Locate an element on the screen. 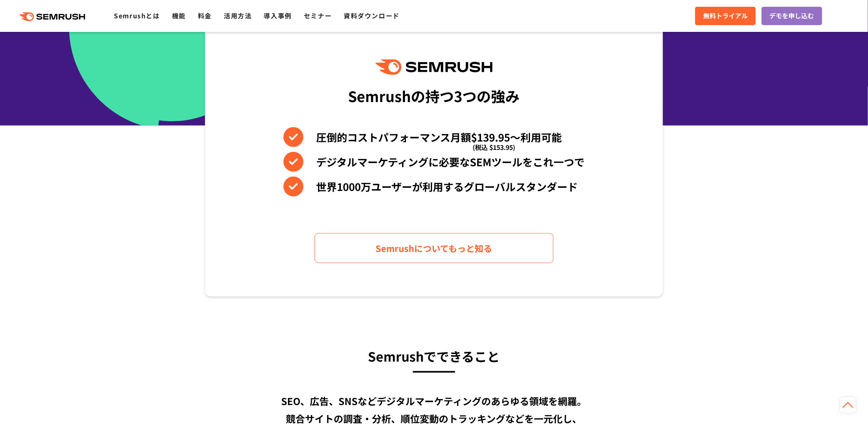 The width and height of the screenshot is (868, 425). h3: Semrushでできること is located at coordinates (434, 356).